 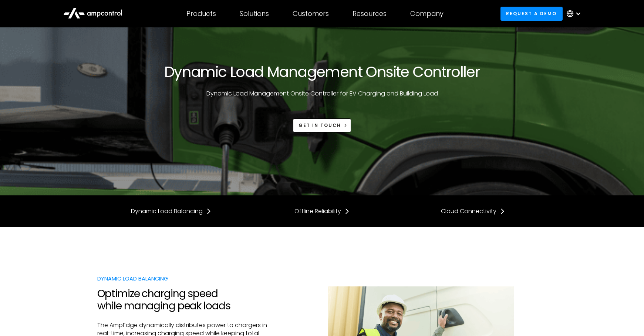 What do you see at coordinates (320, 126) in the screenshot?
I see `div: Get in touch` at bounding box center [320, 126].